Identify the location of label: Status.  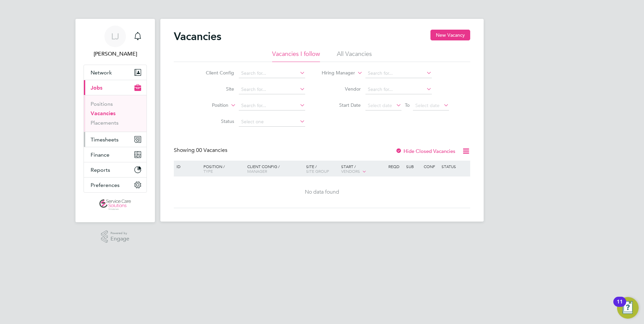
(215, 121).